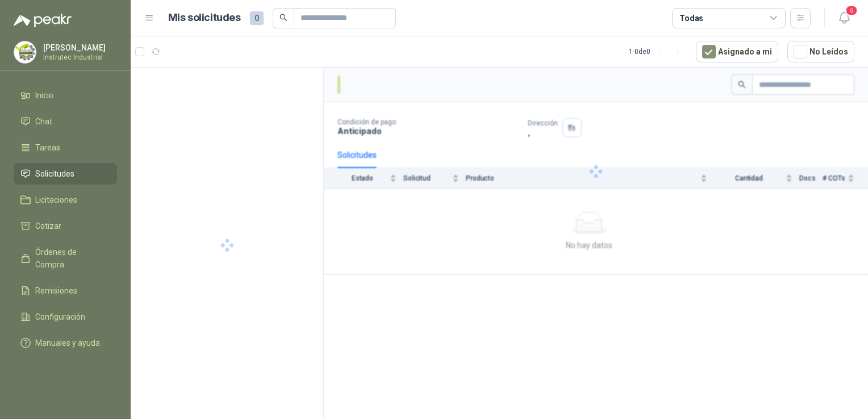 This screenshot has height=419, width=868. I want to click on span: Cotizar, so click(48, 226).